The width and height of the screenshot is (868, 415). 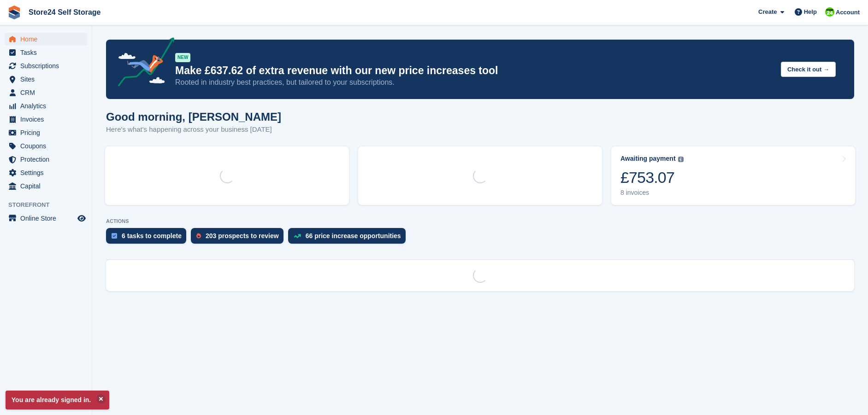 What do you see at coordinates (142, 63) in the screenshot?
I see `img: price-adjustments-announcement-icon-8257ccfd72463d97f412b2fc003d46551f7dbcb40ab6d574587a9cd5c0d94...` at bounding box center [142, 63].